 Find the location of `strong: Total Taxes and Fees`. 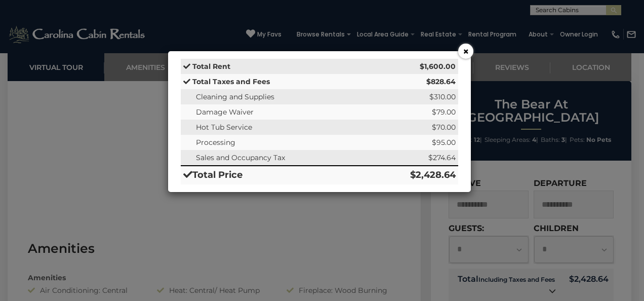

strong: Total Taxes and Fees is located at coordinates (231, 81).